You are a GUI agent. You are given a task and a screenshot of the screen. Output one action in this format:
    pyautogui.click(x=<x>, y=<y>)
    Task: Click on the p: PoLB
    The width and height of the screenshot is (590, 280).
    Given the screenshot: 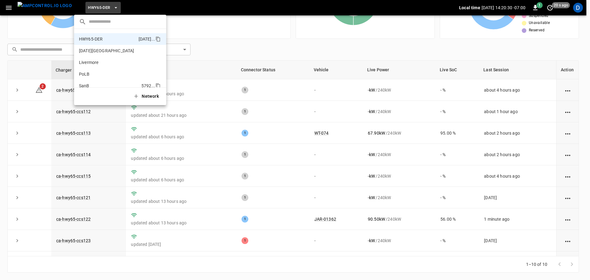 What is the action you would take?
    pyautogui.click(x=109, y=74)
    